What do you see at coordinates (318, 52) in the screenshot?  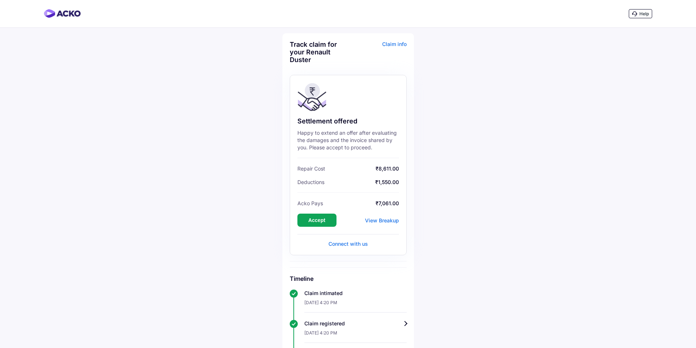 I see `div: Track claim for your Renault Duster` at bounding box center [318, 52].